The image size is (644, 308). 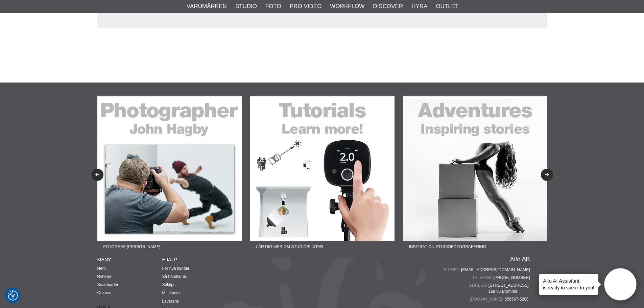 What do you see at coordinates (104, 277) in the screenshot?
I see `a: Nyheter` at bounding box center [104, 277].